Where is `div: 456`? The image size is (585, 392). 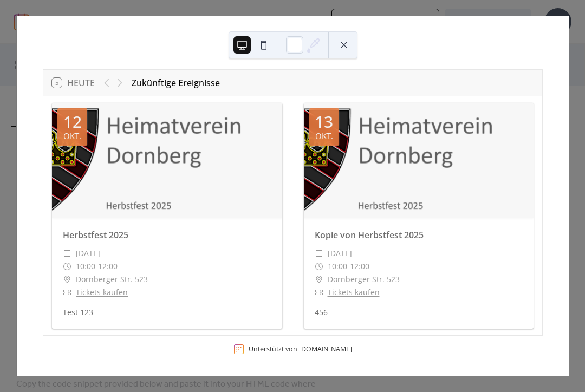 div: 456 is located at coordinates (418, 312).